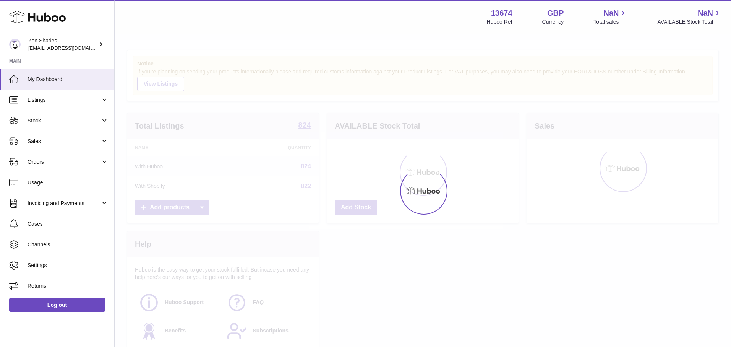 The height and width of the screenshot is (347, 731). What do you see at coordinates (68, 286) in the screenshot?
I see `span: Returns` at bounding box center [68, 286].